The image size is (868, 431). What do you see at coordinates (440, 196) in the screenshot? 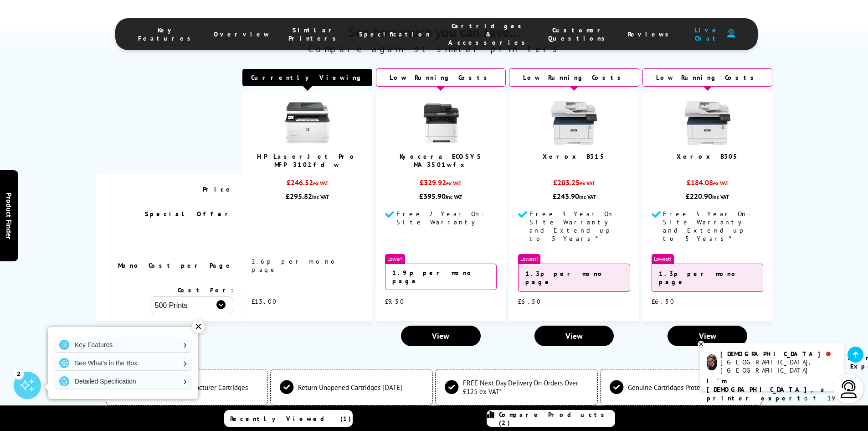
I see `div: £395.90` at bounding box center [440, 196].